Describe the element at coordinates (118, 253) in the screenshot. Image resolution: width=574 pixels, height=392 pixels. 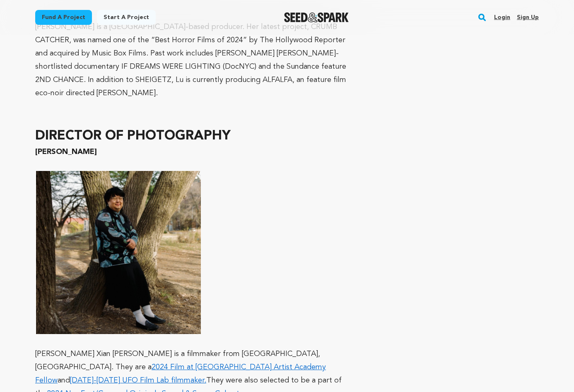
I see `img: 1752669878-kevin%20headshot.jpg` at that location.